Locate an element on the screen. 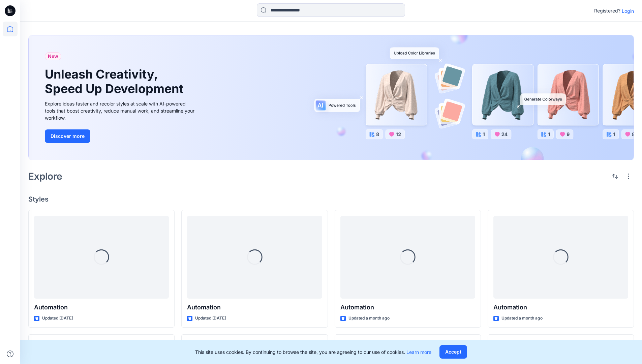 The height and width of the screenshot is (364, 642). h1: Unleash Creativity, Speed Up Development is located at coordinates (116, 82).